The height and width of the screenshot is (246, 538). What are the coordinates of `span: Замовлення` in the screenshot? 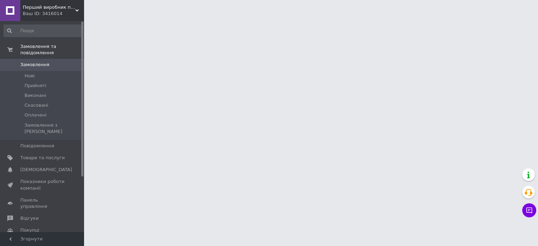 It's located at (35, 65).